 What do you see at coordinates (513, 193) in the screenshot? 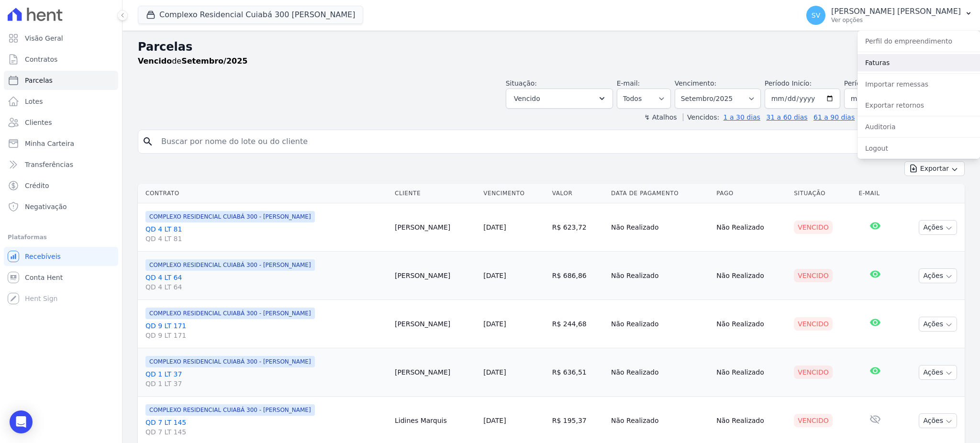
I see `th: Vencimento` at bounding box center [513, 193].